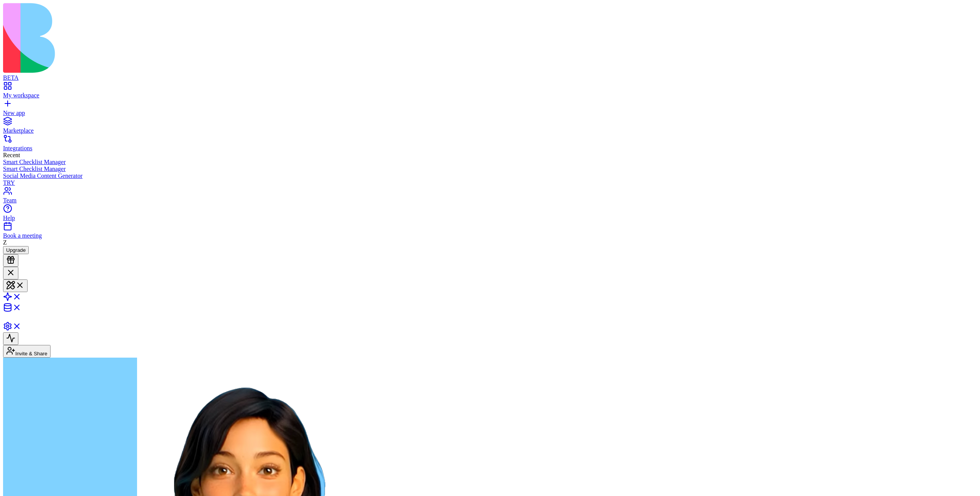 This screenshot has width=980, height=496. Describe the element at coordinates (490, 197) in the screenshot. I see `a: Team` at that location.